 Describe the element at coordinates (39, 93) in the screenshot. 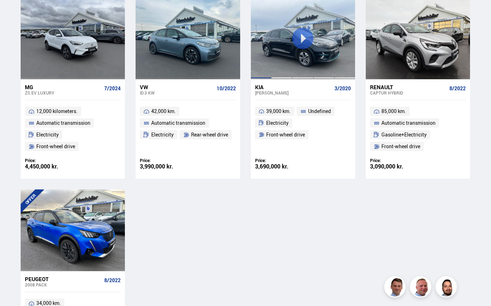

I see `font: ZS EV LUXURY` at that location.